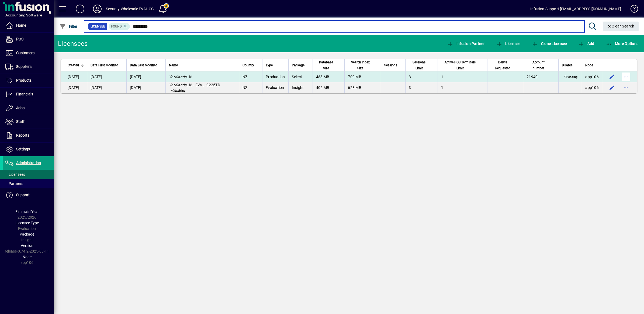 This screenshot has height=314, width=644. Describe the element at coordinates (298, 65) in the screenshot. I see `span: Package` at that location.